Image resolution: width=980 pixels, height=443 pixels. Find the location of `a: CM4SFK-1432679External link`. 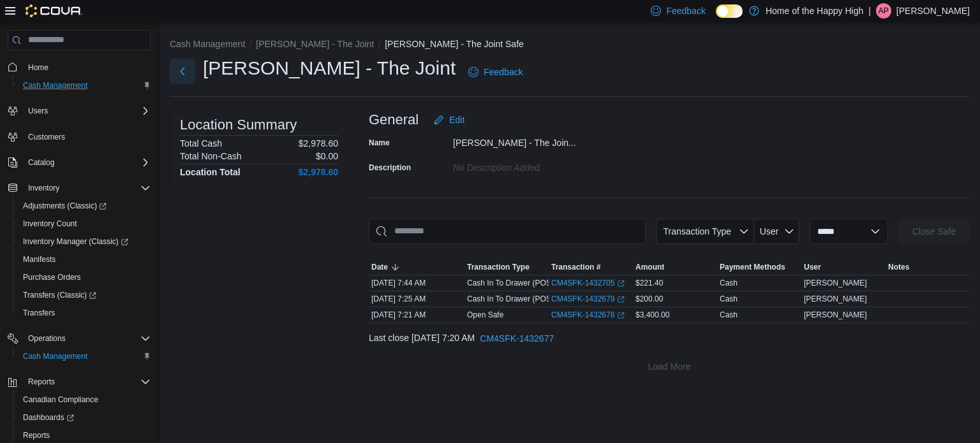

a: CM4SFK-1432679External link is located at coordinates (588, 299).